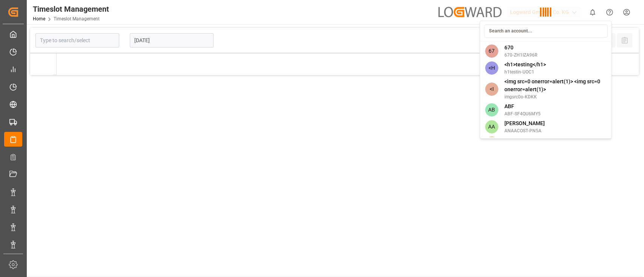  I want to click on a: Home, so click(39, 19).